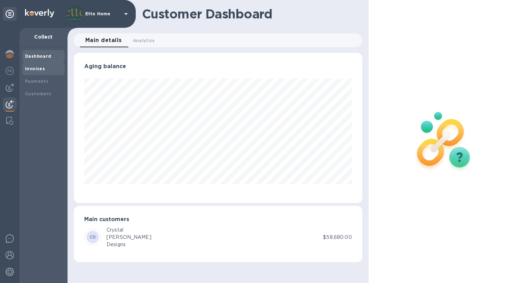 The width and height of the screenshot is (519, 283). Describe the element at coordinates (40, 13) in the screenshot. I see `img: Logo` at that location.